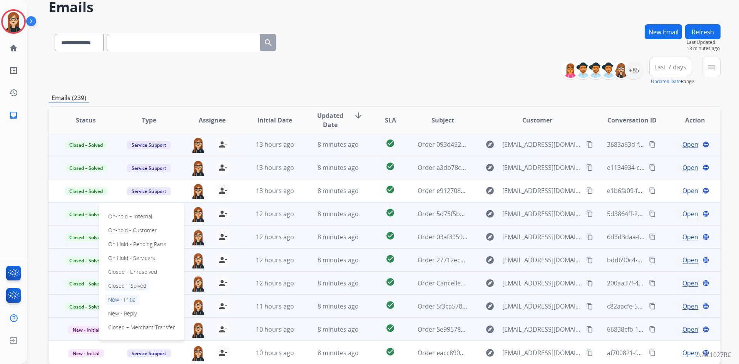 Image resolution: width=739 pixels, height=364 pixels. What do you see at coordinates (670, 67) in the screenshot?
I see `button: Last 7 days` at bounding box center [670, 67].